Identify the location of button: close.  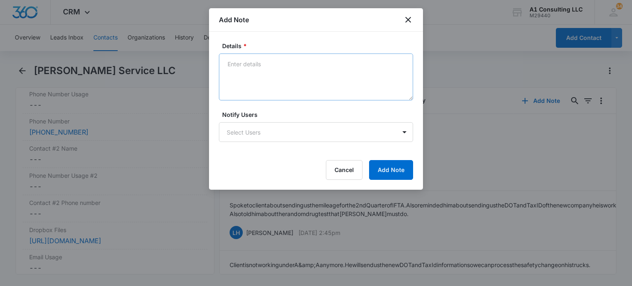
(408, 20).